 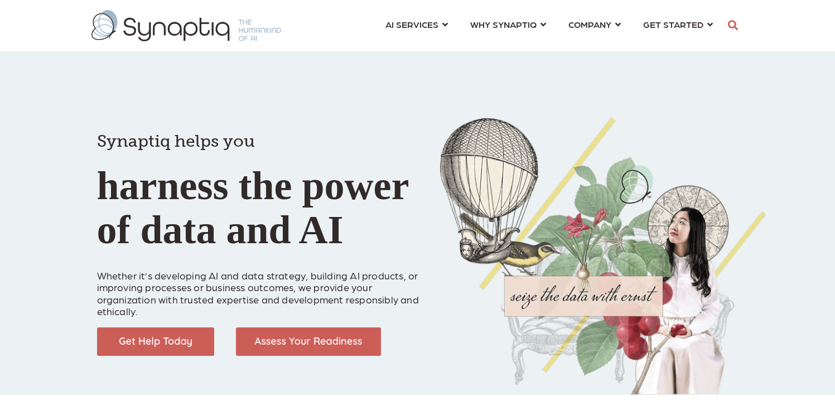 What do you see at coordinates (673, 24) in the screenshot?
I see `span: GET STARTED` at bounding box center [673, 24].